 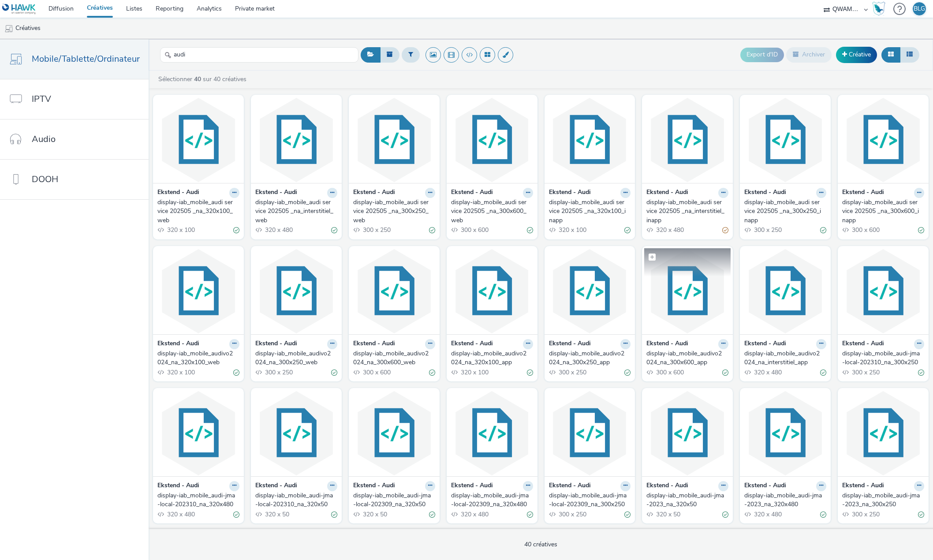 I want to click on div: BLG, so click(x=920, y=9).